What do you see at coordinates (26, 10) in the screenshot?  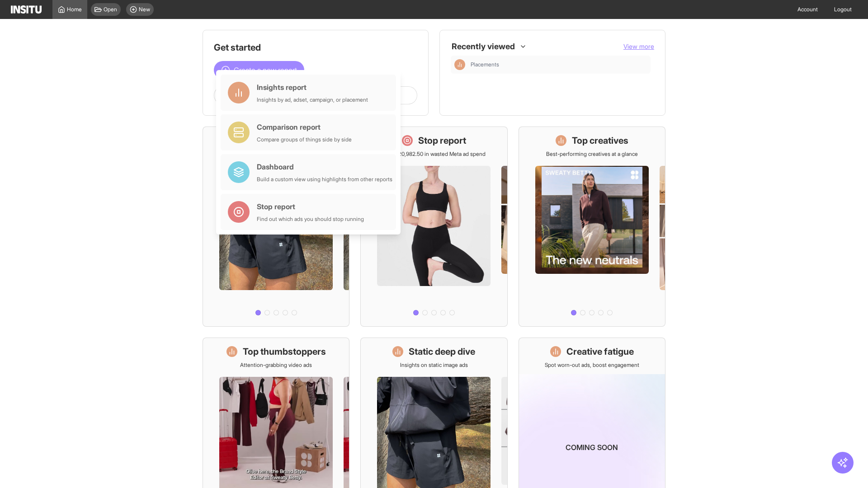 I see `img: Logo` at bounding box center [26, 10].